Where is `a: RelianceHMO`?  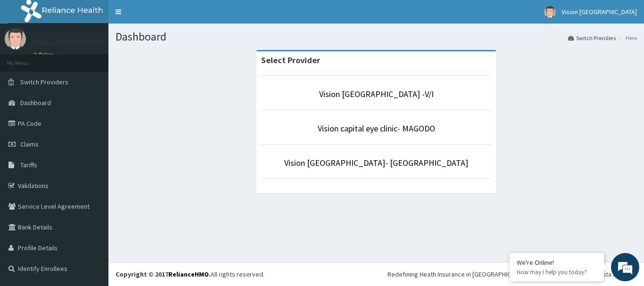
a: RelianceHMO is located at coordinates (189, 274).